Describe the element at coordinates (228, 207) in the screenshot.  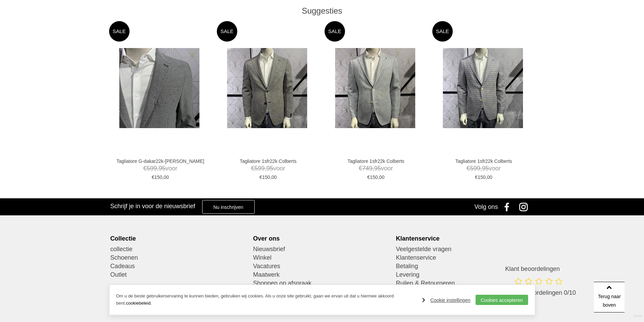
I see `a: Nu inschrijven` at that location.